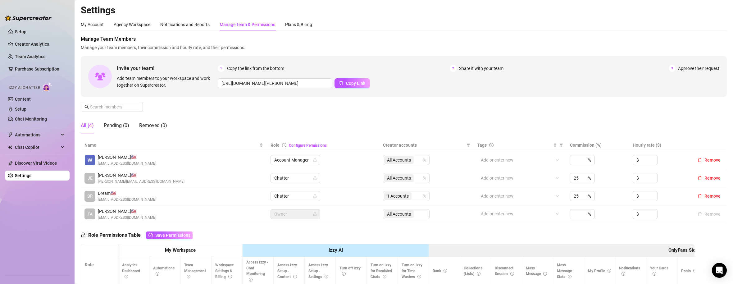 This screenshot has width=733, height=284. I want to click on span: Izzy AI Chatter, so click(24, 88).